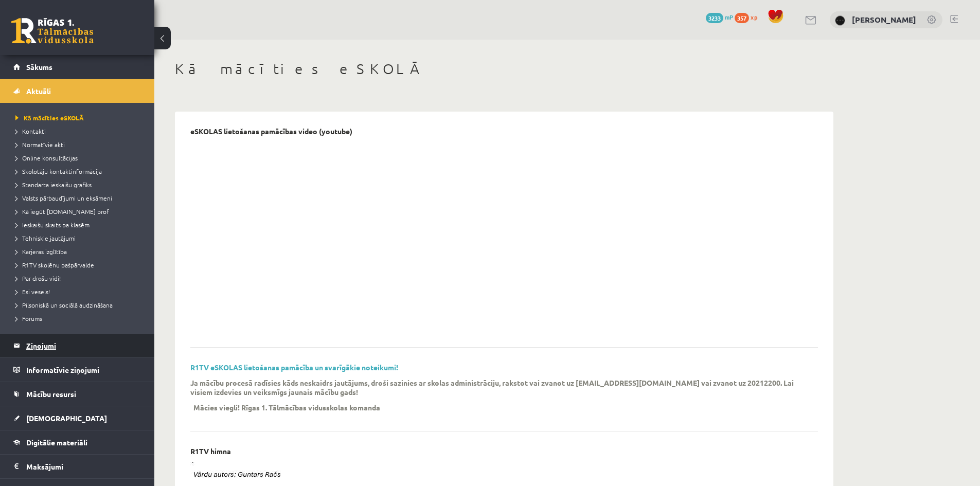 This screenshot has height=486, width=980. What do you see at coordinates (80, 145) in the screenshot?
I see `a: Normatīvie akti` at bounding box center [80, 145].